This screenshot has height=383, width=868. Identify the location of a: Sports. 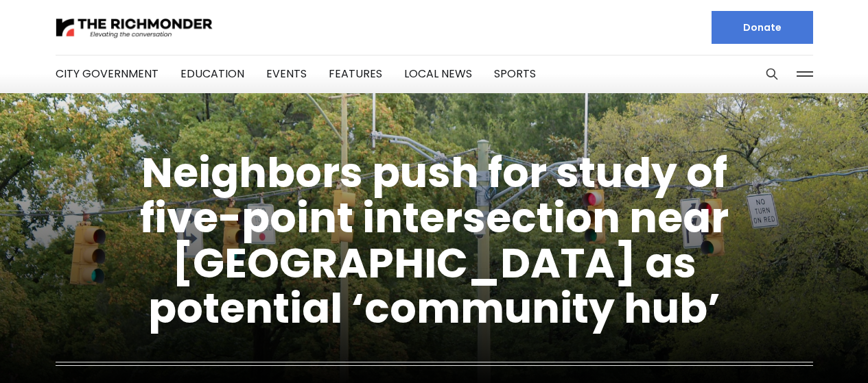
(515, 73).